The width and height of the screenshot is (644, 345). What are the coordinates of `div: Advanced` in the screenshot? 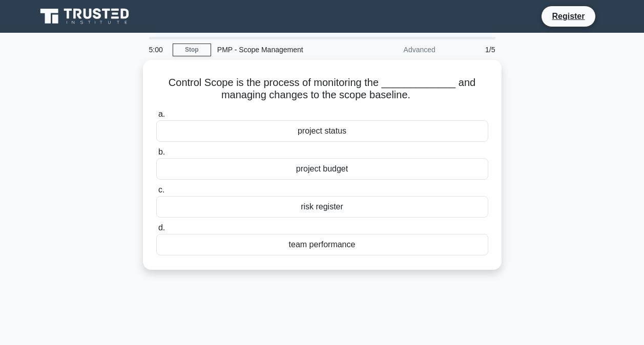 It's located at (396, 50).